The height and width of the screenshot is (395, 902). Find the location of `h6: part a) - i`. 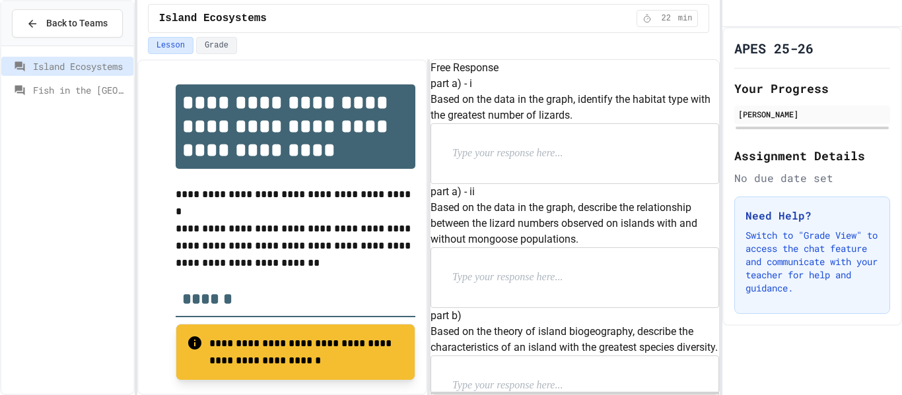

h6: part a) - i is located at coordinates (574, 84).